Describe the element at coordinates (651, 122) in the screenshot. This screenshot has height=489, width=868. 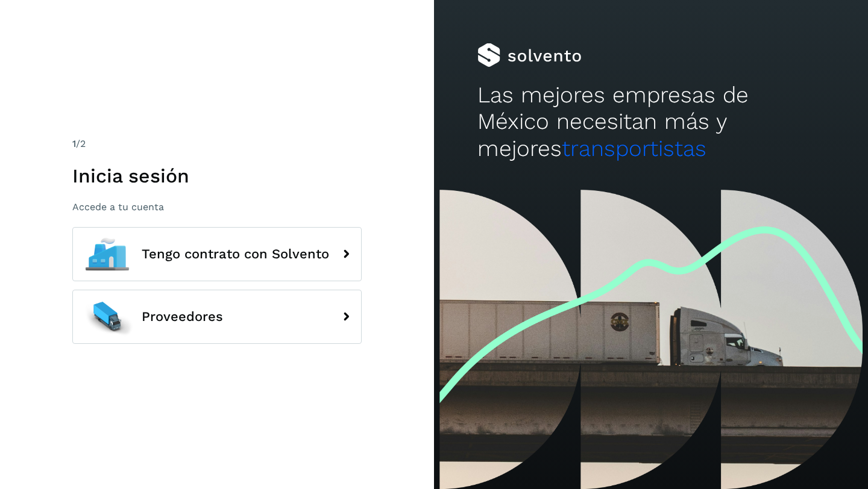
I see `h2: Las mejores empresas de México necesitan más y mejores` at that location.